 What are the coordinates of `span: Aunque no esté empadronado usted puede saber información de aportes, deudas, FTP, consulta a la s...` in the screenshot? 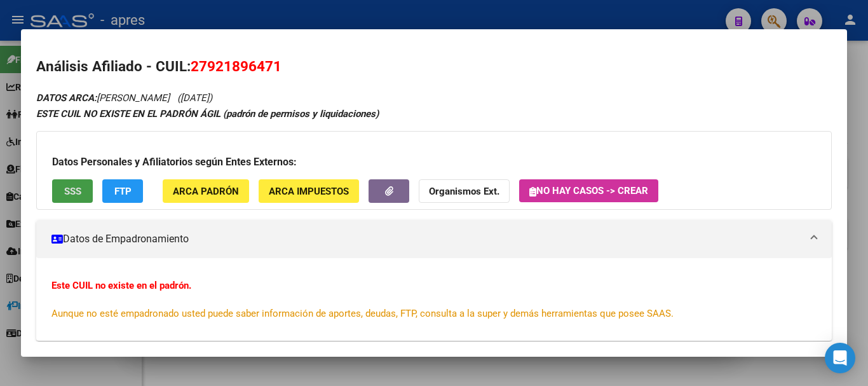 It's located at (362, 313).